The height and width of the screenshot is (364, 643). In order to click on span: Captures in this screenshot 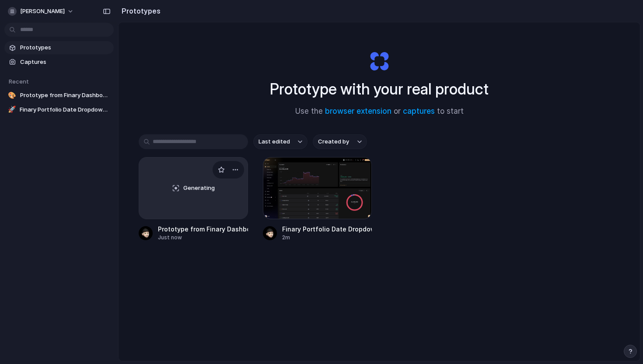, I will do `click(65, 62)`.